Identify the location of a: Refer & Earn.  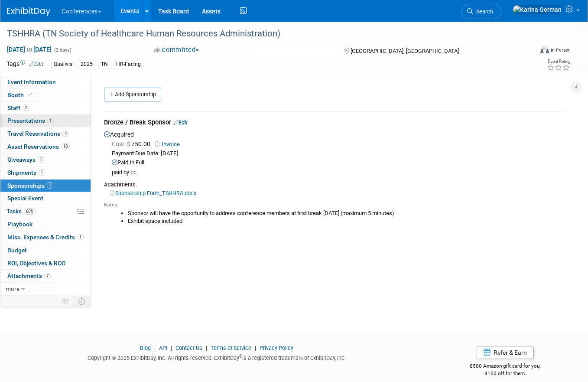
(506, 352).